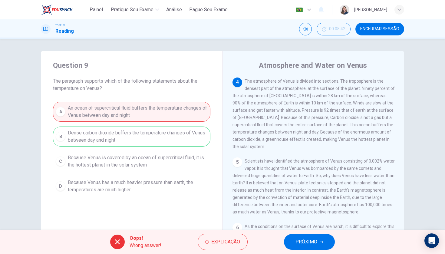 The width and height of the screenshot is (445, 254). Describe the element at coordinates (96, 10) in the screenshot. I see `span: Painel` at that location.